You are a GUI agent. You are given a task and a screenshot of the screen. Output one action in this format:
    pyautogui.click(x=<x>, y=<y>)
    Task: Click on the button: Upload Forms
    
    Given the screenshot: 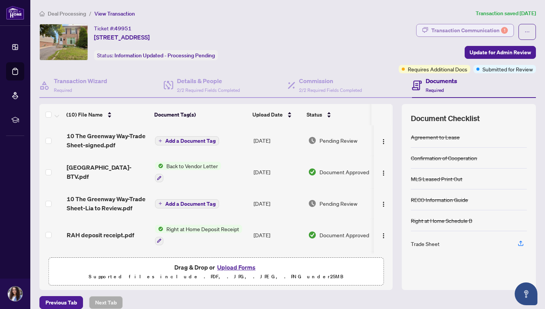 What is the action you would take?
    pyautogui.click(x=236, y=267)
    